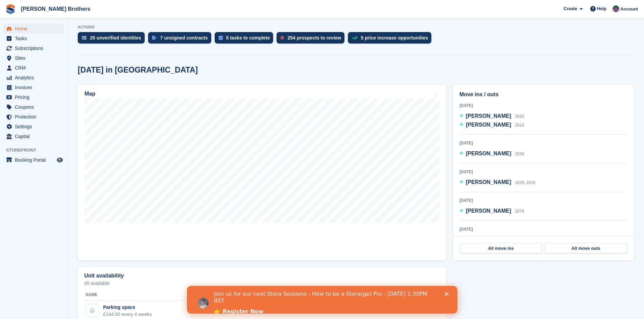 This screenshot has width=644, height=319. What do you see at coordinates (35, 78) in the screenshot?
I see `span: Analytics` at bounding box center [35, 78].